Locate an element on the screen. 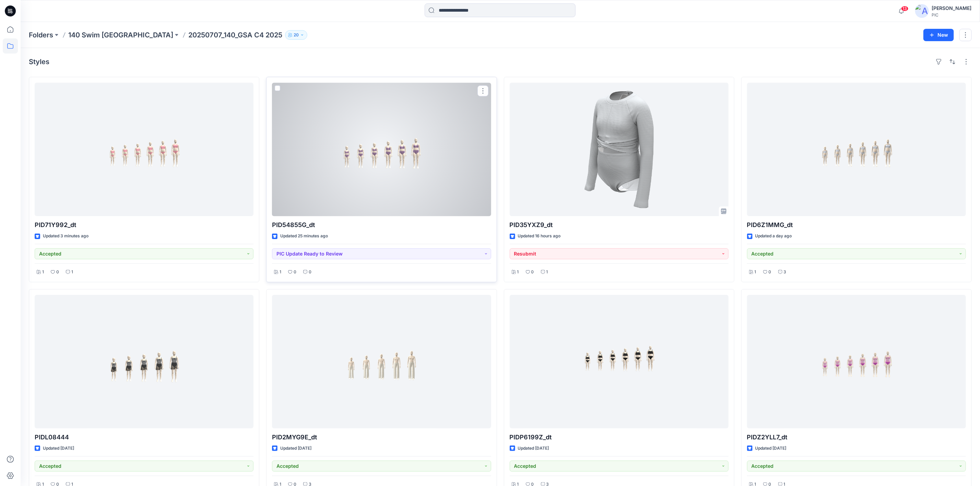  a: PID54855G_dt is located at coordinates (381, 150).